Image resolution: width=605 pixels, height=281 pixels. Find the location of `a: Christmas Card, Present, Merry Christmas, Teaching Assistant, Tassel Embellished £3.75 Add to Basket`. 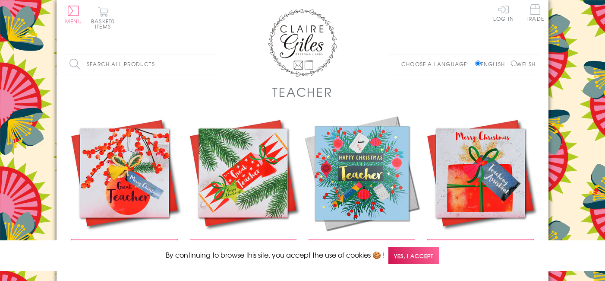

a: Christmas Card, Present, Merry Christmas, Teaching Assistant, Tassel Embellished £3.75 Add to Basket is located at coordinates (480, 188).